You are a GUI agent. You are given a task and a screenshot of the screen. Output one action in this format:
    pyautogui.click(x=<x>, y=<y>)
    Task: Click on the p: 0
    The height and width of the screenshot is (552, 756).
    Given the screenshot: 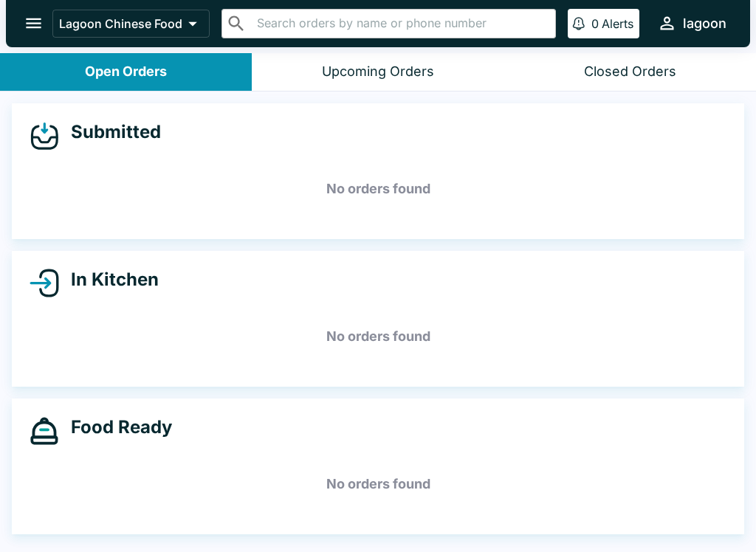 What is the action you would take?
    pyautogui.click(x=595, y=24)
    